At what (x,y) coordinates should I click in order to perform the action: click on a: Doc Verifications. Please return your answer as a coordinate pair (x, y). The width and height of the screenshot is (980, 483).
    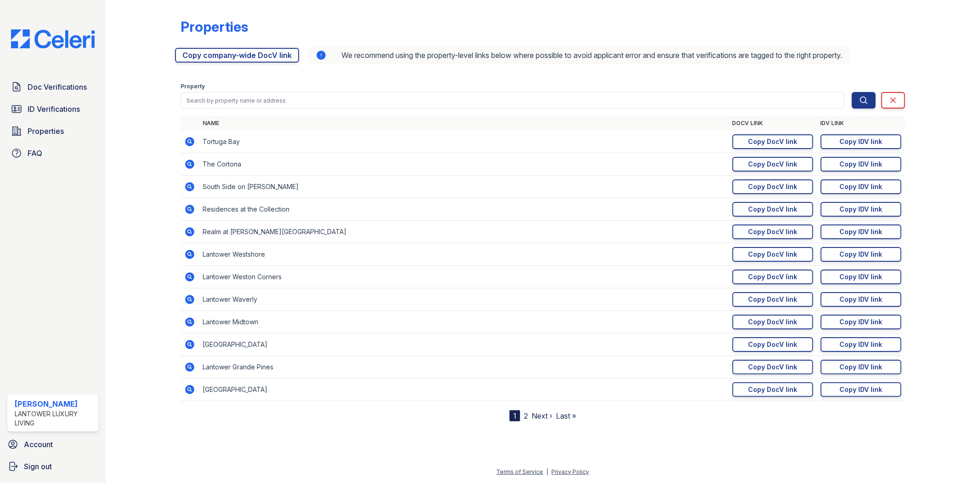
    Looking at the image, I should click on (53, 87).